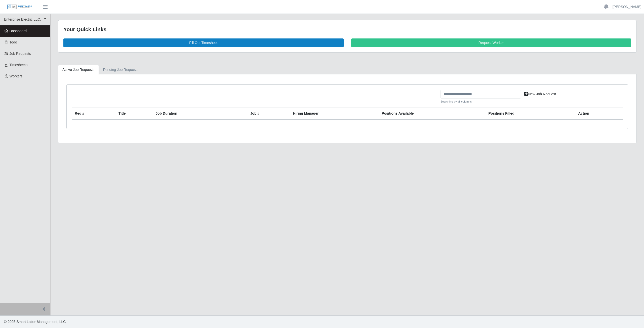 This screenshot has width=644, height=328. Describe the element at coordinates (16, 76) in the screenshot. I see `span: Workers` at that location.